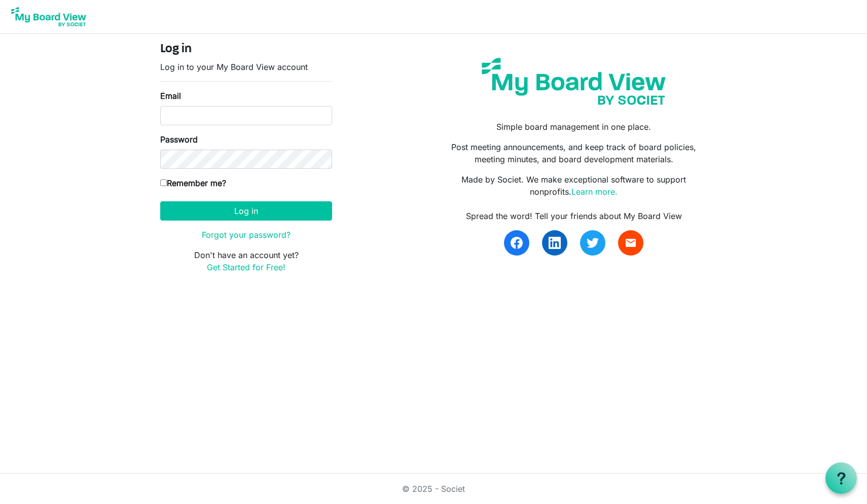 Image resolution: width=867 pixels, height=504 pixels. Describe the element at coordinates (574, 127) in the screenshot. I see `p: Simple board management in one place.` at that location.